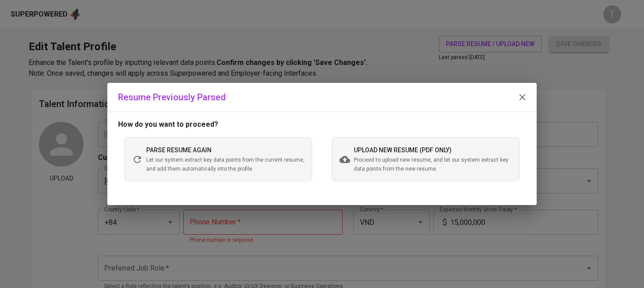  I want to click on p: How do you want to proceed?, so click(322, 125).